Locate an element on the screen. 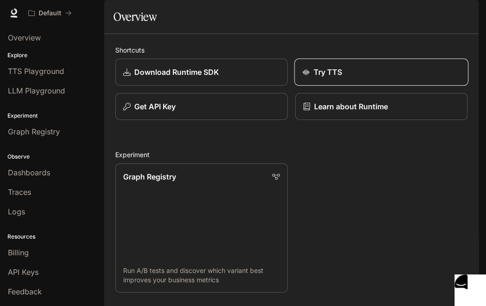 This screenshot has width=486, height=306. a: Download Runtime SDK is located at coordinates (201, 72).